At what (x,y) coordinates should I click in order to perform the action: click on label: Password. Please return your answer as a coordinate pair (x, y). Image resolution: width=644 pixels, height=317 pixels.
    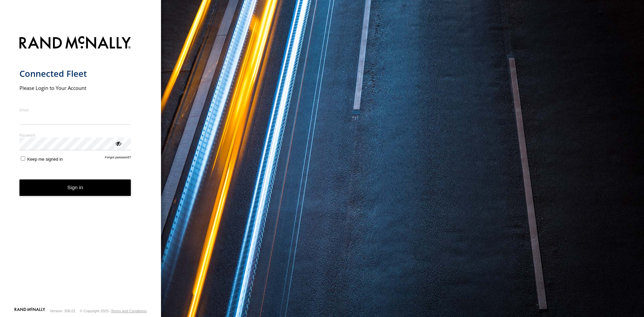
    Looking at the image, I should click on (75, 135).